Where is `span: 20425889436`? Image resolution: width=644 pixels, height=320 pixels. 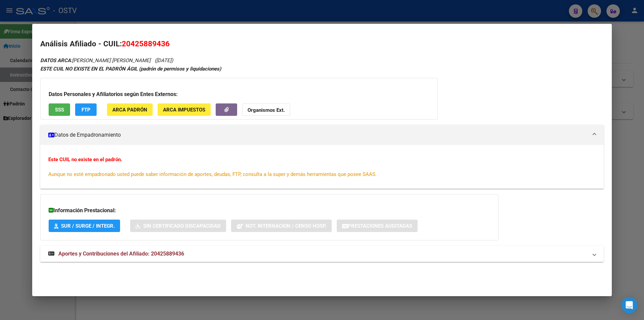 span: 20425889436 is located at coordinates (146, 43).